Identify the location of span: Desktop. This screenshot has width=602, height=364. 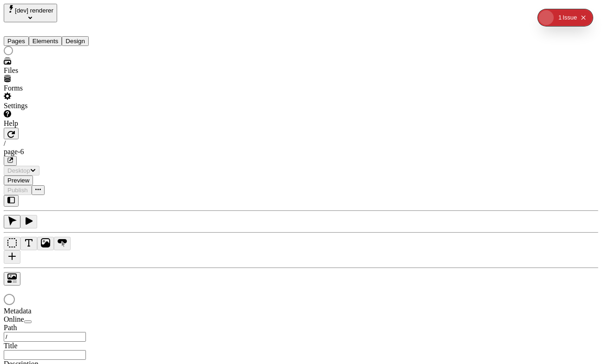
(19, 170).